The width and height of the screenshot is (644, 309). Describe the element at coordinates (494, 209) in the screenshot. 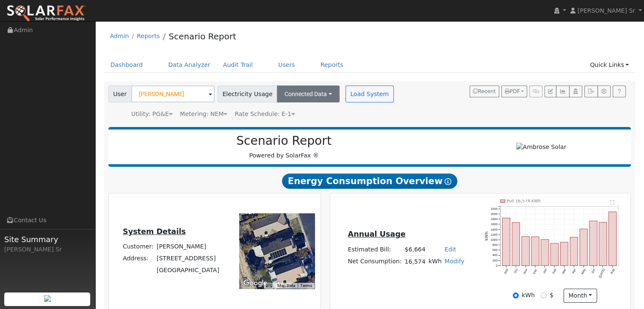

I see `text: 2200` at that location.